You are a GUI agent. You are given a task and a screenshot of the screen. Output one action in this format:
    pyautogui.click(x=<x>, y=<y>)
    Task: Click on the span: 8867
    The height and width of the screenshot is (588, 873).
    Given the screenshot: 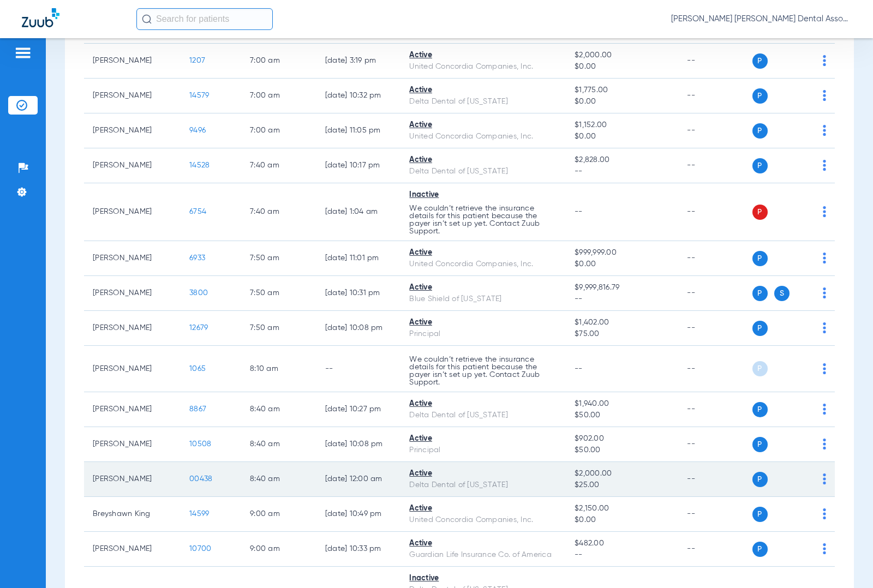 What is the action you would take?
    pyautogui.click(x=198, y=410)
    